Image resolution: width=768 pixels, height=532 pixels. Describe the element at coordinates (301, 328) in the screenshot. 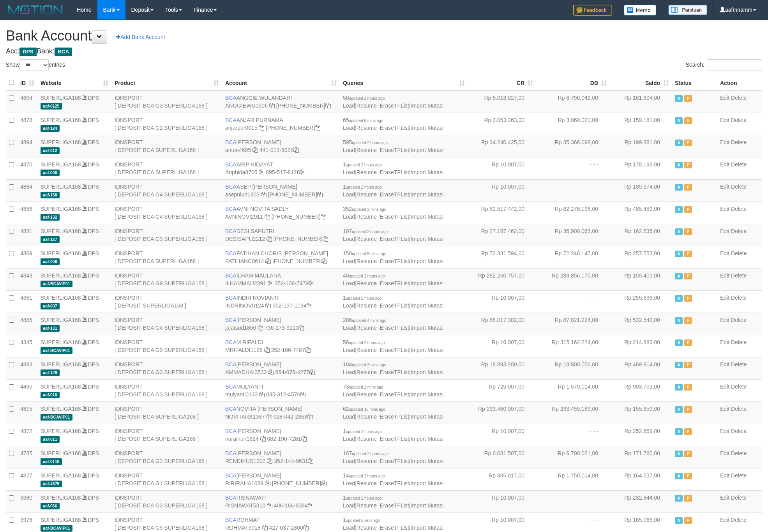

I see `a: Copy 7361739110 to clipboard` at that location.